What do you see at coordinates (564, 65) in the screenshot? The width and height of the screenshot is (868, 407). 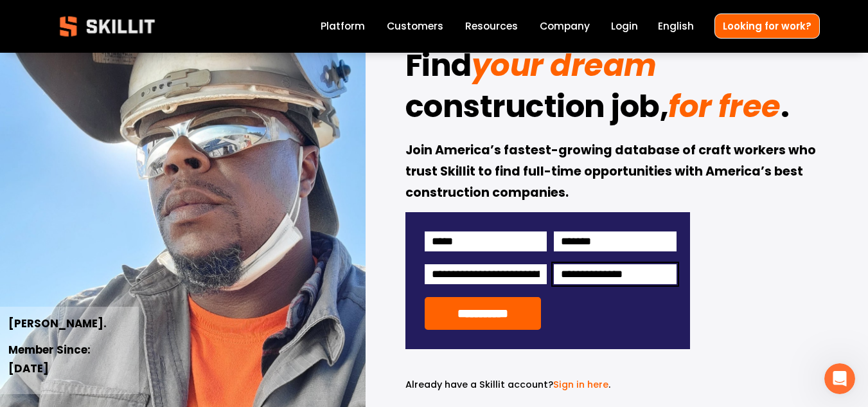 I see `em: your dream` at bounding box center [564, 65].